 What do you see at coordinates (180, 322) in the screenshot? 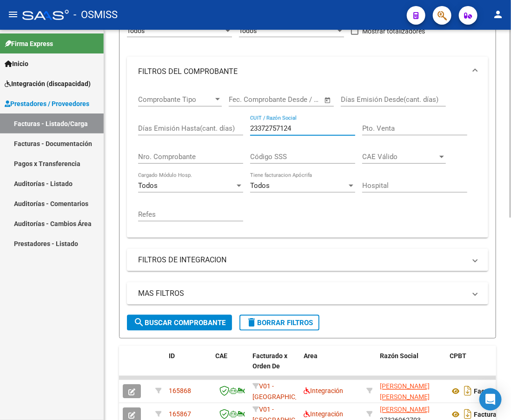
I see `button: Buscar Comprobante` at bounding box center [180, 322].